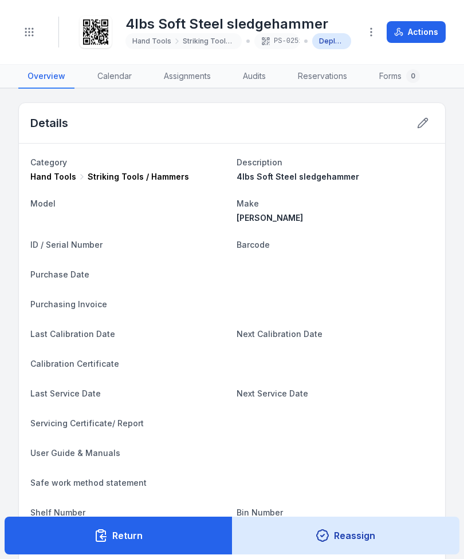 The height and width of the screenshot is (559, 464). What do you see at coordinates (331, 41) in the screenshot?
I see `div: Deployed` at bounding box center [331, 41].